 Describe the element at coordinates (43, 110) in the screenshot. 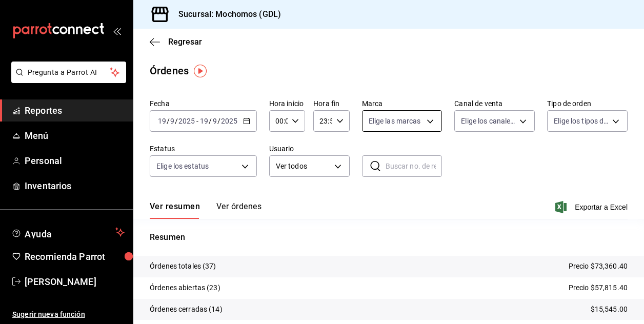

I see `font: Reportes` at that location.